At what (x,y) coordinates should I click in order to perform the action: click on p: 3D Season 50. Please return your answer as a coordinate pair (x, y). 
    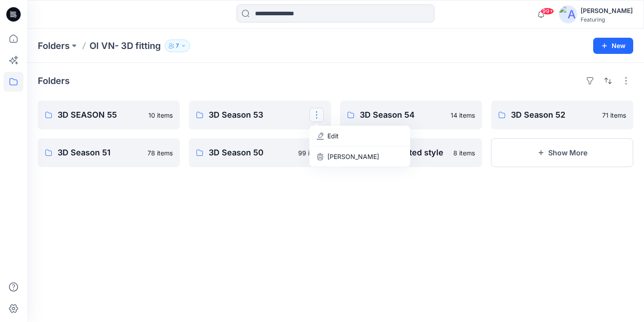
    Looking at the image, I should click on (250, 153).